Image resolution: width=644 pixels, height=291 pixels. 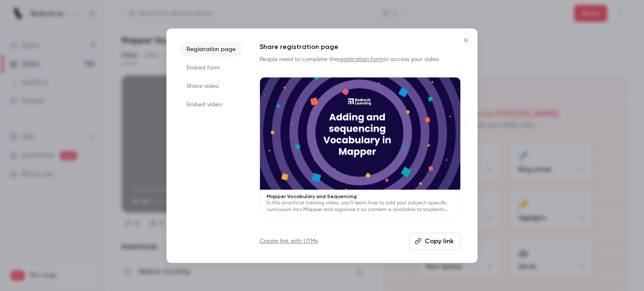 I want to click on a: Create link with UTMs, so click(x=288, y=241).